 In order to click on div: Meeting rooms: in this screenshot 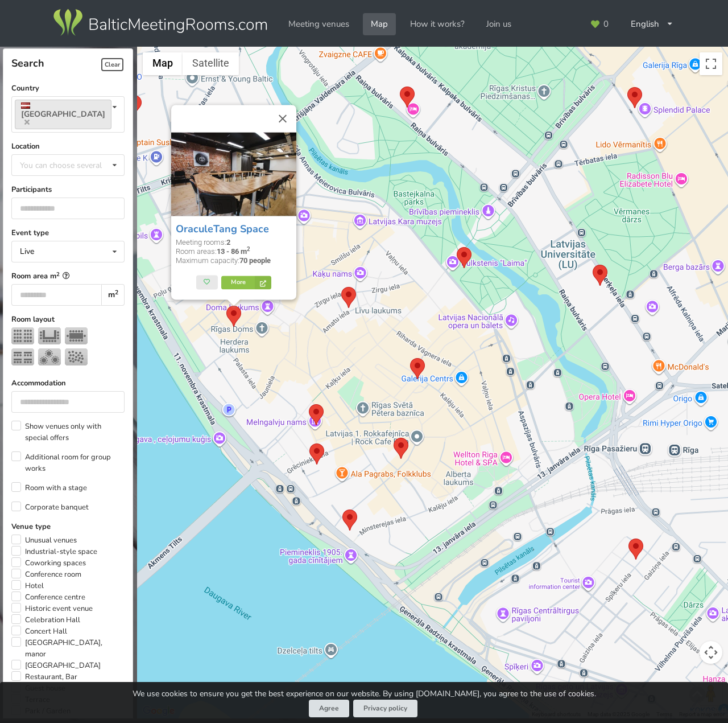, I will do `click(234, 242)`.